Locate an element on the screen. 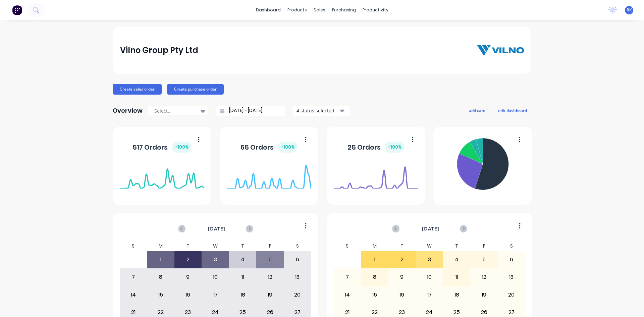  a: dashboard is located at coordinates (269, 10).